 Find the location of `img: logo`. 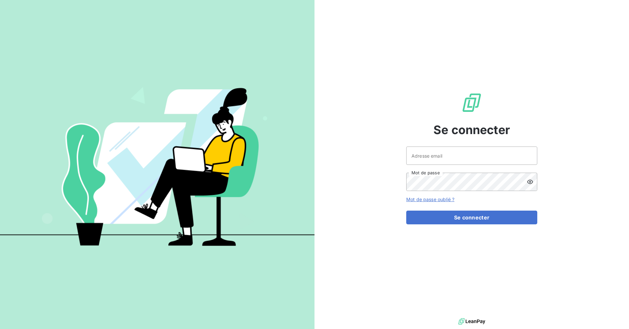

img: logo is located at coordinates (471, 322).